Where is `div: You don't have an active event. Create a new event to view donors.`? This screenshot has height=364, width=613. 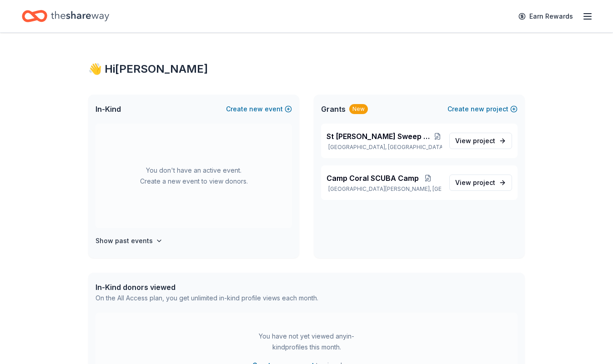
div: You don't have an active event. Create a new event to view donors. is located at coordinates (194, 176).